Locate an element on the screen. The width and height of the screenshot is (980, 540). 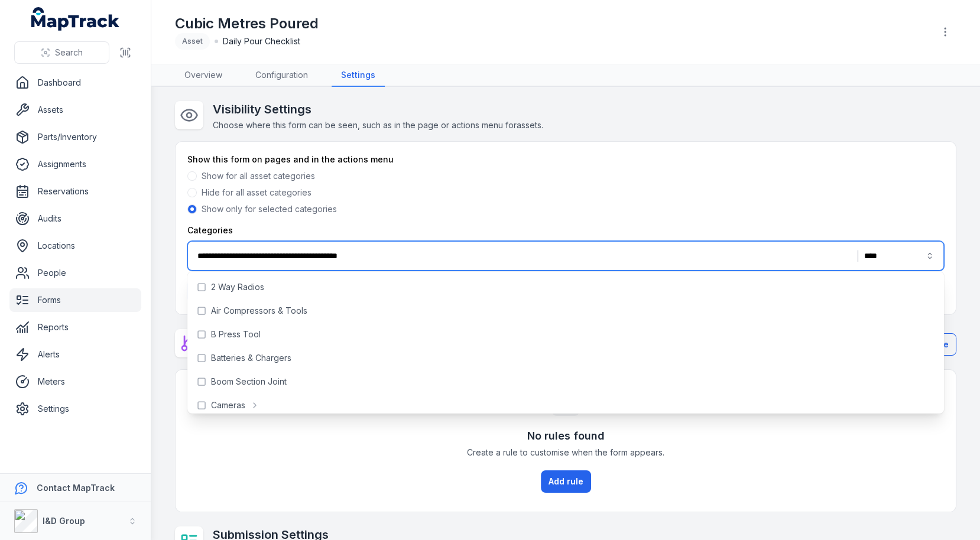
a: Alerts is located at coordinates (75, 355).